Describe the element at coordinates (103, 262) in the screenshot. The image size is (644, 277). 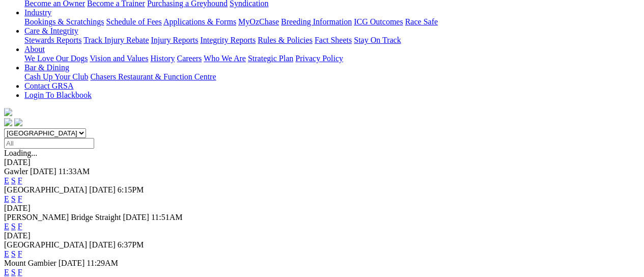
I see `span: 11:29AM` at that location.